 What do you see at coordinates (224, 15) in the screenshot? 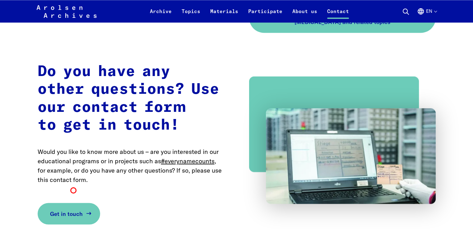
I see `a: Materials` at bounding box center [224, 15].